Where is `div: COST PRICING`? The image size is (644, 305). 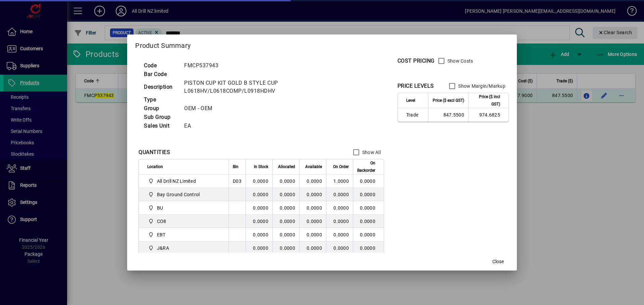 div: COST PRICING is located at coordinates (416, 61).